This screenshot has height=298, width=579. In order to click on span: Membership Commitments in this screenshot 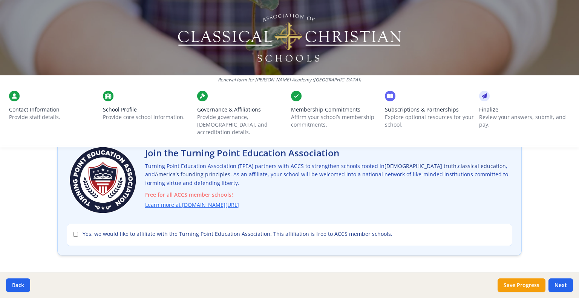, I will do `click(336, 110)`.